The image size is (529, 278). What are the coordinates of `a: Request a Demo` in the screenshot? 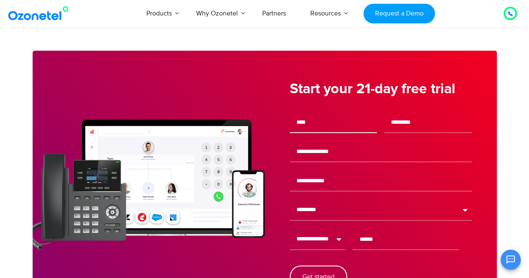 It's located at (399, 13).